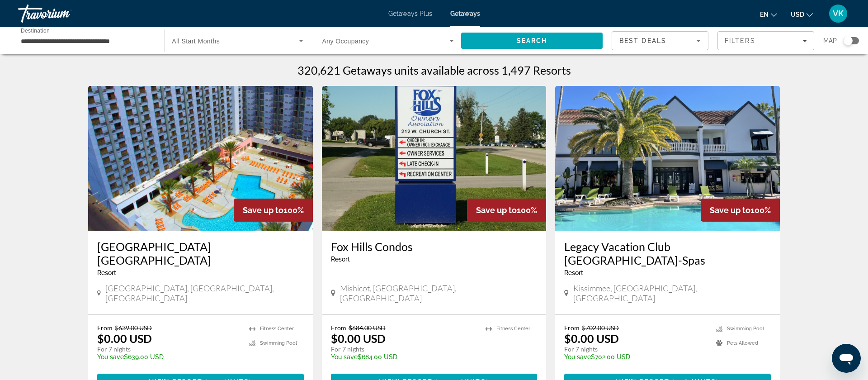 This screenshot has width=868, height=380. I want to click on span: Getaways, so click(465, 13).